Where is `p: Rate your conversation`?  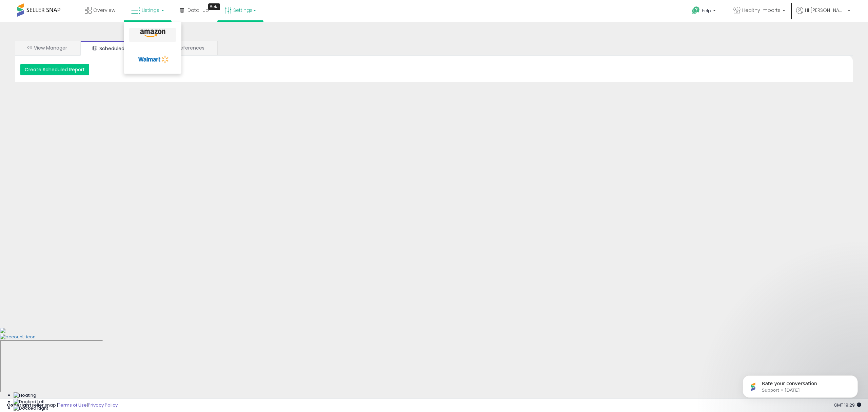 p: Rate your conversation is located at coordinates (73, 23).